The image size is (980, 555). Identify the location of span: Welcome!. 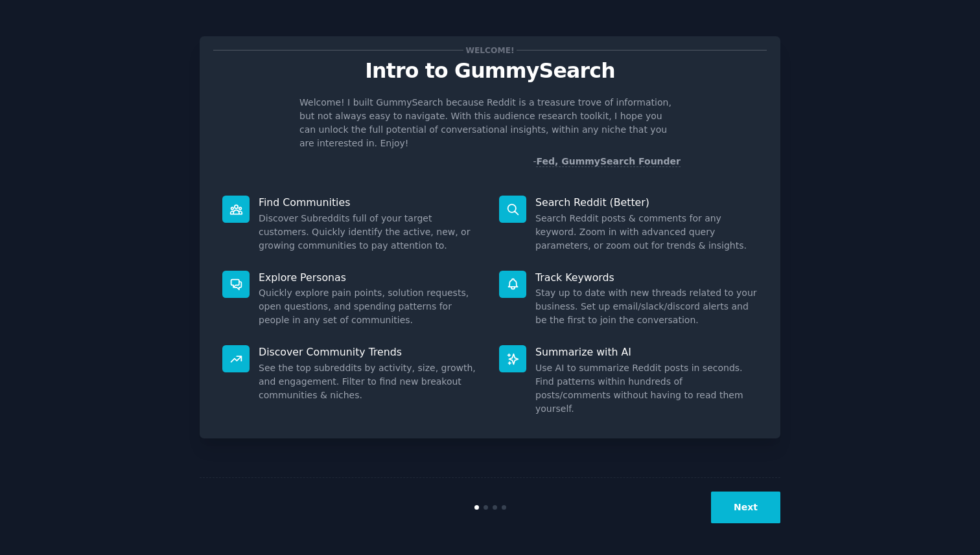
(490, 50).